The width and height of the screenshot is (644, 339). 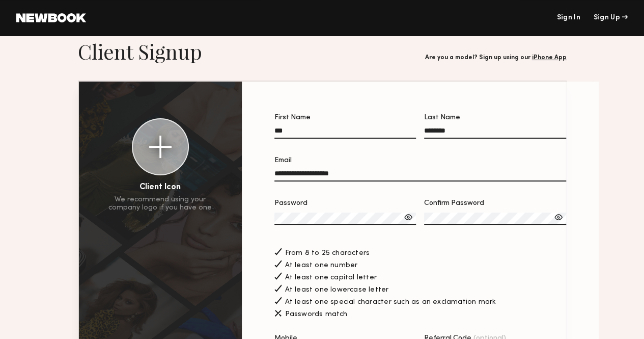 I want to click on input: Confirm Password, so click(x=495, y=218).